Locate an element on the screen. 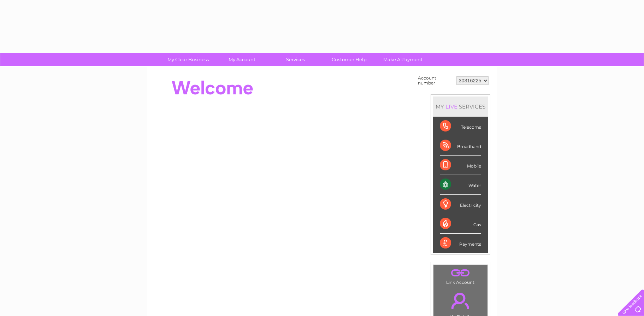 The width and height of the screenshot is (644, 316). a: My Clear Business is located at coordinates (188, 59).